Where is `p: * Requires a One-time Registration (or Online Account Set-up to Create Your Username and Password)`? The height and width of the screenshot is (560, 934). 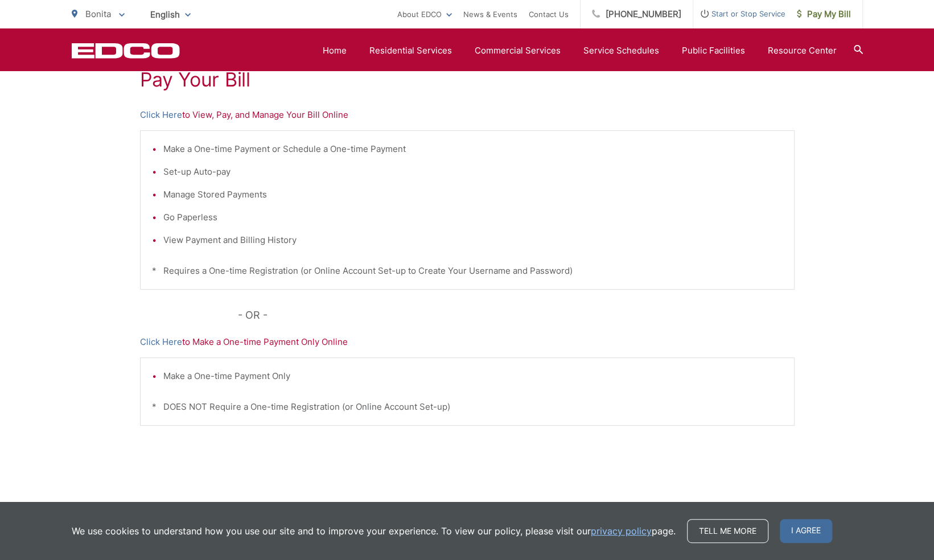 p: * Requires a One-time Registration (or Online Account Set-up to Create Your Username and Password) is located at coordinates (467, 271).